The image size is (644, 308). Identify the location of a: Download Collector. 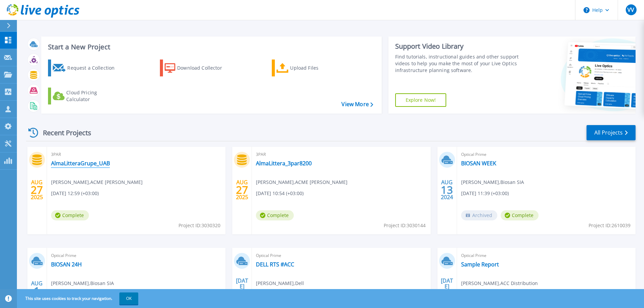
(197, 68).